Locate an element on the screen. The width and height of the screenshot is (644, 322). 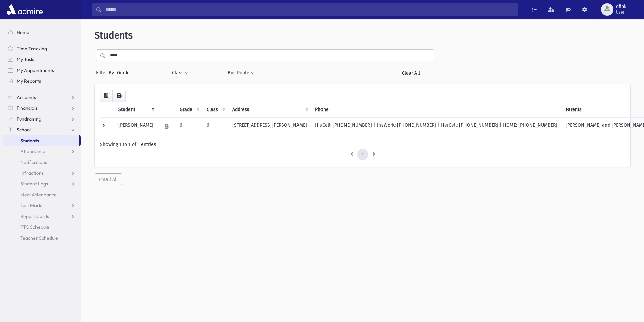
button: Bus Route is located at coordinates (240, 73).